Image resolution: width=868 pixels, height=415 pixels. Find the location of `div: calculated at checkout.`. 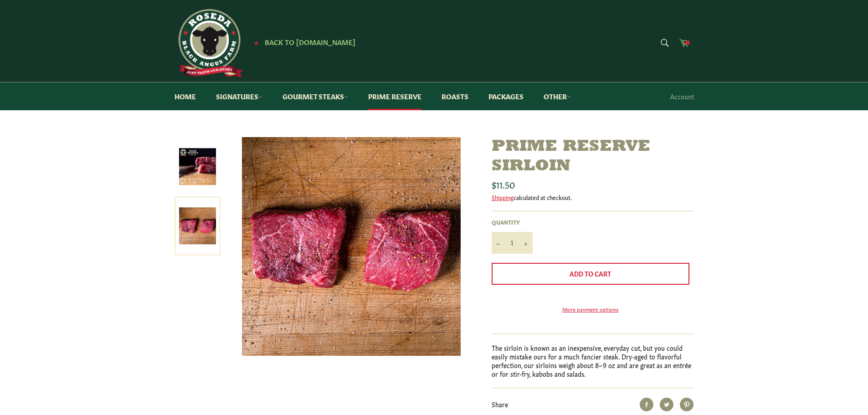

div: calculated at checkout. is located at coordinates (593, 197).